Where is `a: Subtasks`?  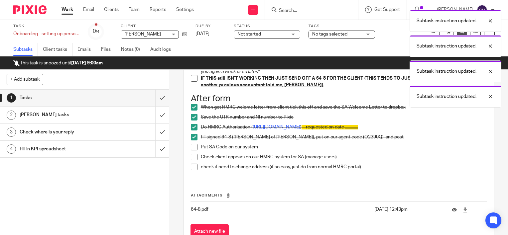
a: Subtasks is located at coordinates (26, 50).